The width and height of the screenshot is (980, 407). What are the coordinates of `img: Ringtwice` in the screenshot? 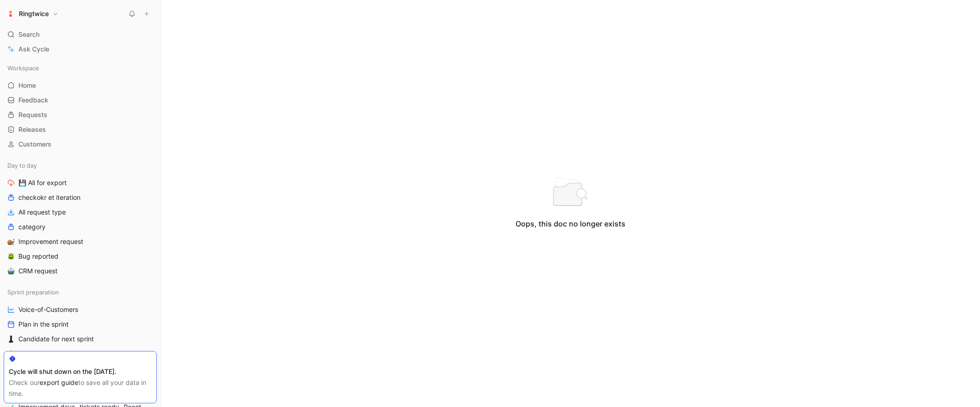 It's located at (10, 14).